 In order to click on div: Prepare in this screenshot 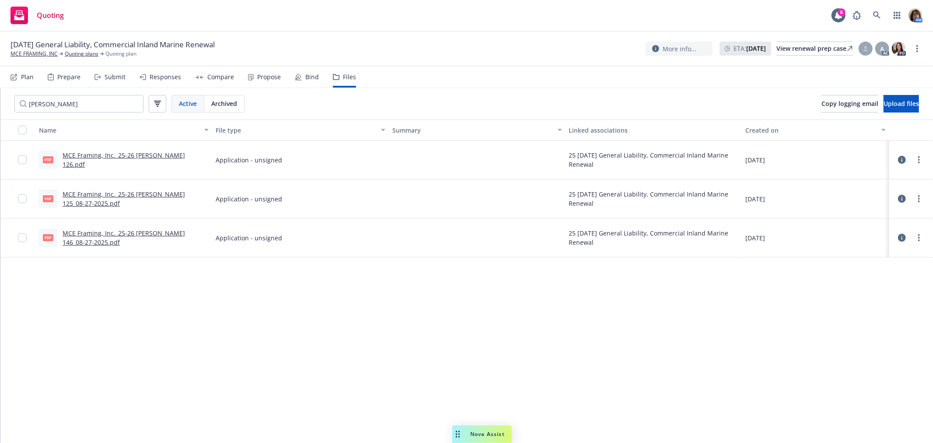, I will do `click(69, 77)`.